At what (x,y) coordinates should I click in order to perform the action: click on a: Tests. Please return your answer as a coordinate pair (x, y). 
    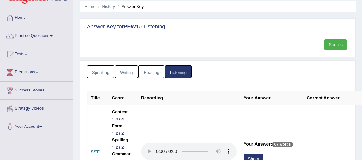
    Looking at the image, I should click on (37, 53).